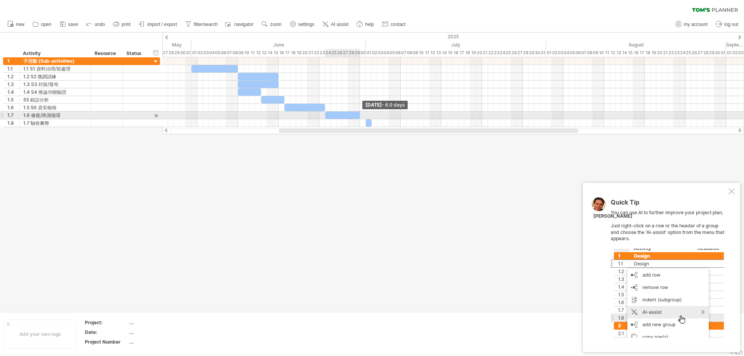  What do you see at coordinates (276, 24) in the screenshot?
I see `span: zoom` at bounding box center [276, 24].